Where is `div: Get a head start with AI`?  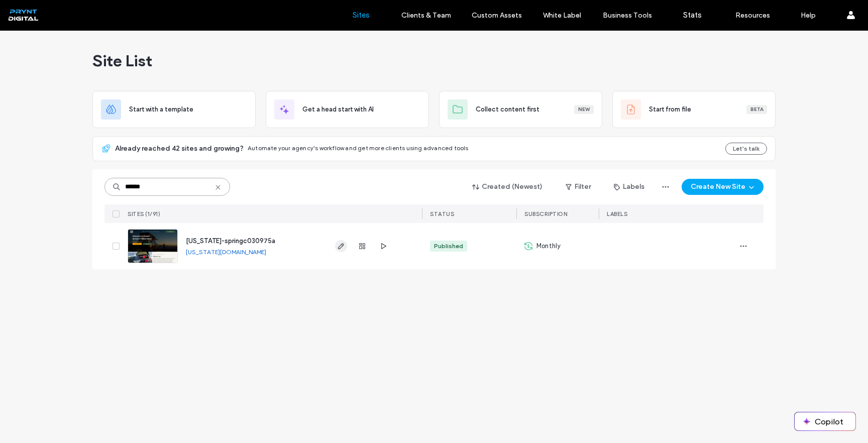 div: Get a head start with AI is located at coordinates (347, 110).